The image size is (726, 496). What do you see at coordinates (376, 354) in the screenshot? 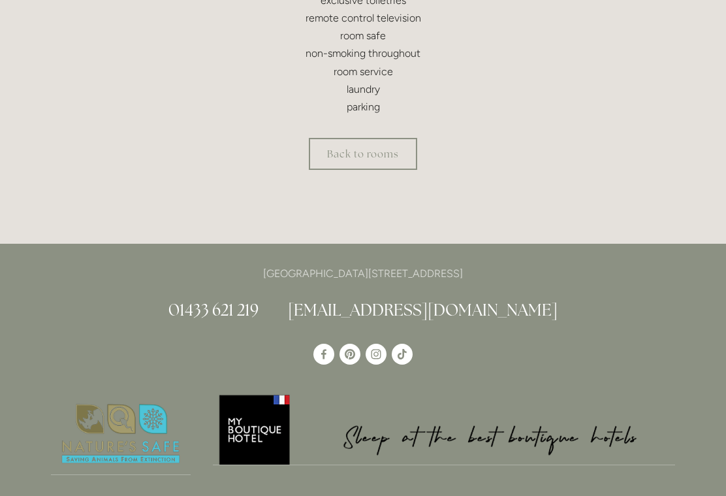
I see `a: Instagram` at bounding box center [376, 354].